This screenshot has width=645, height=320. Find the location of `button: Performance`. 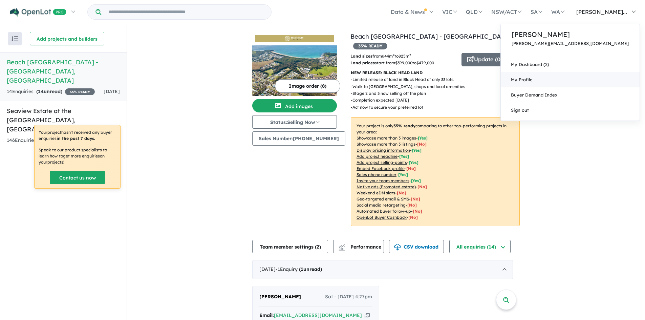

button: Performance is located at coordinates (358, 246).